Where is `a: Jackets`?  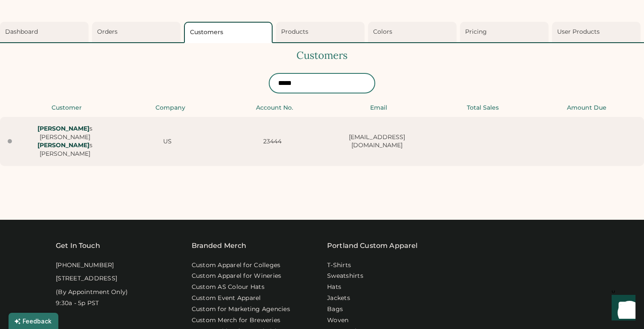 a: Jackets is located at coordinates (339, 298).